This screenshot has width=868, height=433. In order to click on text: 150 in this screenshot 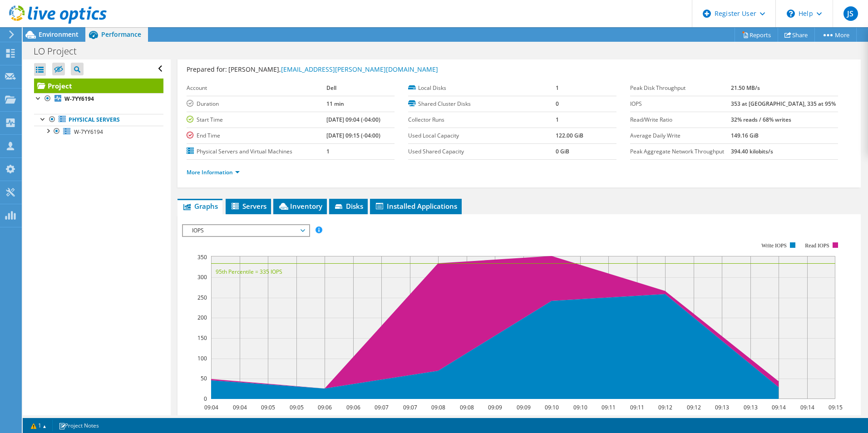, I will do `click(202, 337)`.